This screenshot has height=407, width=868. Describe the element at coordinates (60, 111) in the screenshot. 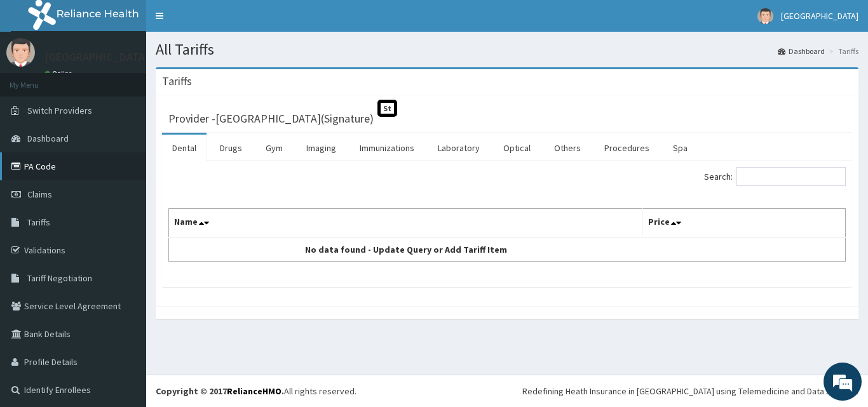

I see `span: Switch Providers` at that location.